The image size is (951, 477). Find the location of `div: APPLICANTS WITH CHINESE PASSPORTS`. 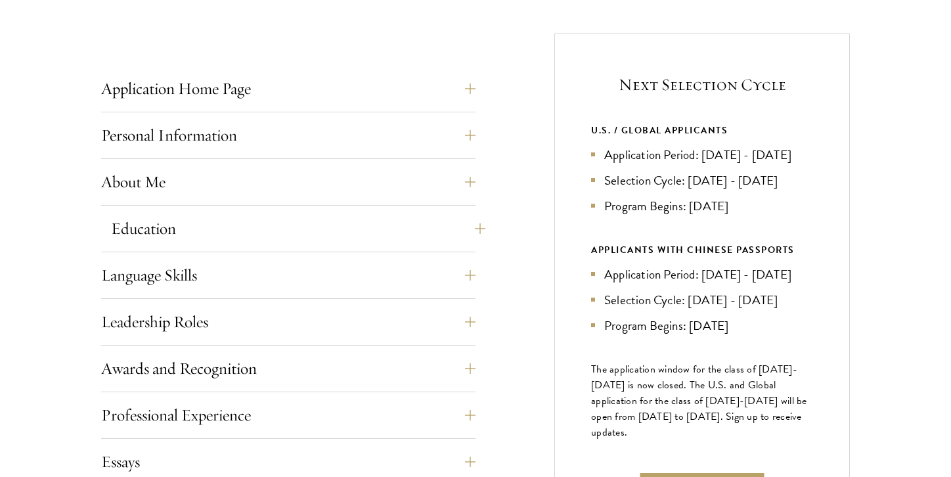

div: APPLICANTS WITH CHINESE PASSPORTS is located at coordinates (702, 250).